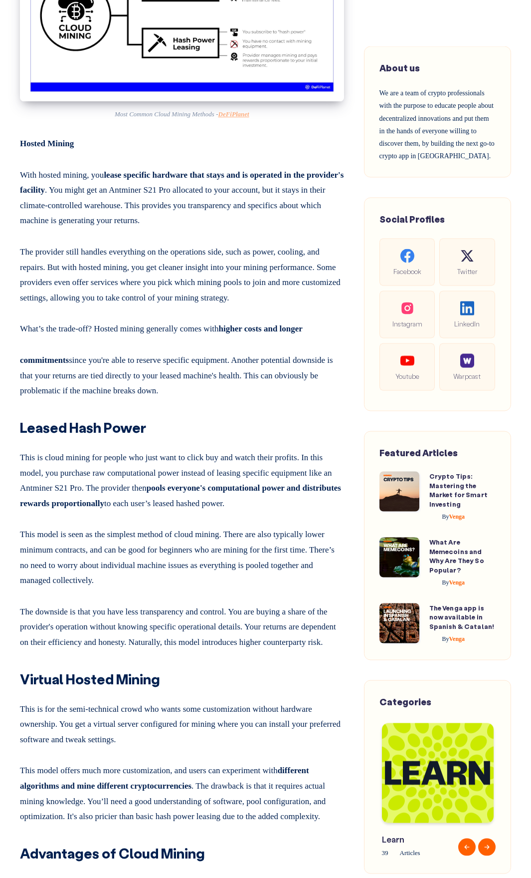 The height and width of the screenshot is (878, 531). Describe the element at coordinates (408, 375) in the screenshot. I see `span: Youtube` at that location.